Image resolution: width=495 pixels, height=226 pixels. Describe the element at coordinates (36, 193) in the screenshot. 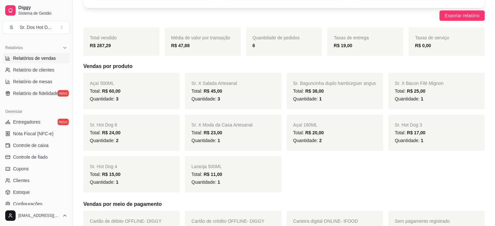

I see `a: Estoque` at that location.